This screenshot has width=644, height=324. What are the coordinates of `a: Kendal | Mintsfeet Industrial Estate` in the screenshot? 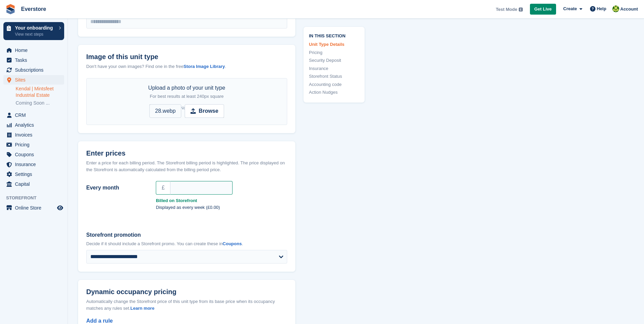 It's located at (39, 92).